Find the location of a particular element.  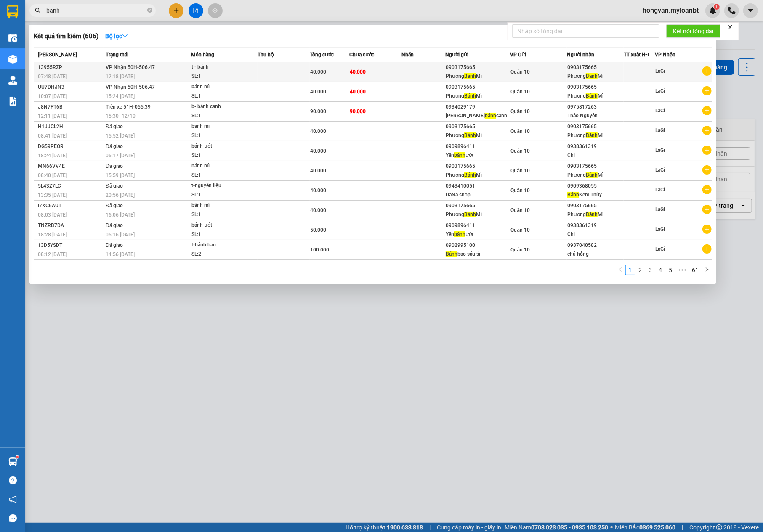

div: t-nguyên liệu is located at coordinates (223, 186).